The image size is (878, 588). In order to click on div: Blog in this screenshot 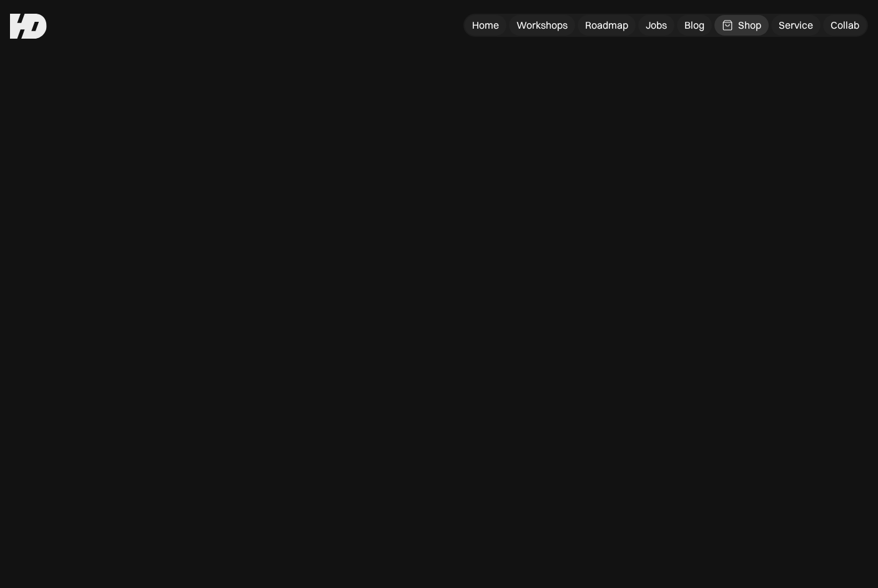, I will do `click(694, 25)`.